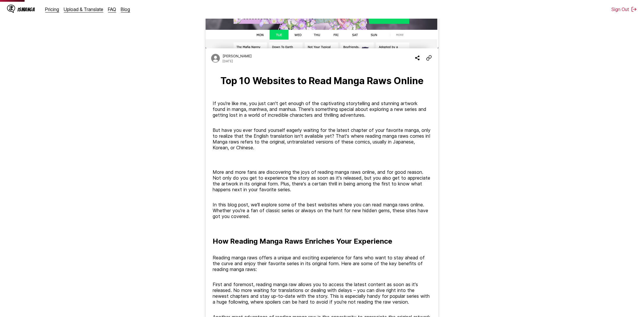 This screenshot has width=644, height=317. Describe the element at coordinates (228, 61) in the screenshot. I see `p: Date published` at that location.